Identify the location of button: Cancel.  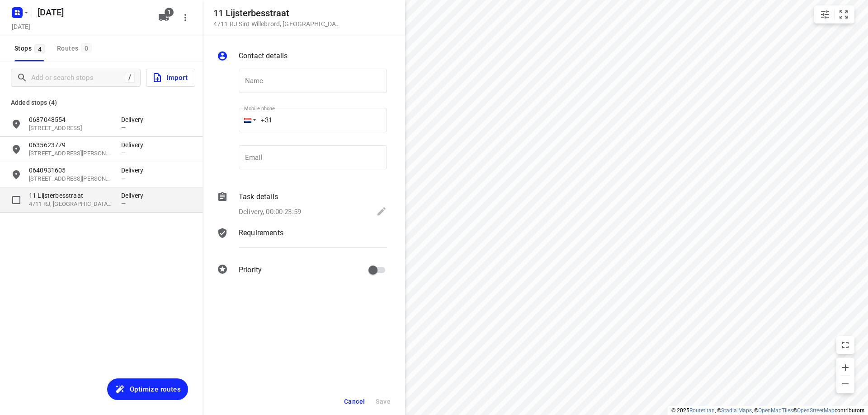
(355, 401).